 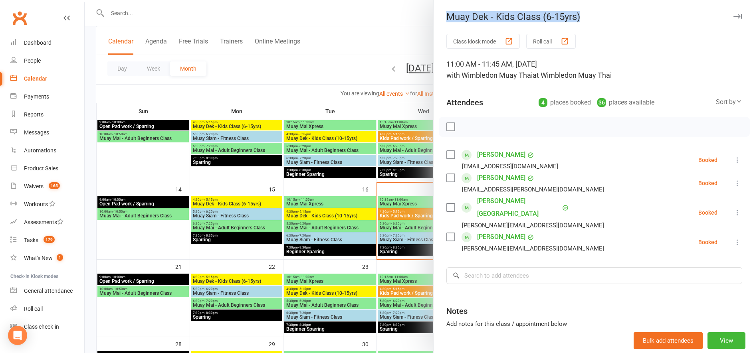 What do you see at coordinates (60, 257) in the screenshot?
I see `span: 1` at bounding box center [60, 257].